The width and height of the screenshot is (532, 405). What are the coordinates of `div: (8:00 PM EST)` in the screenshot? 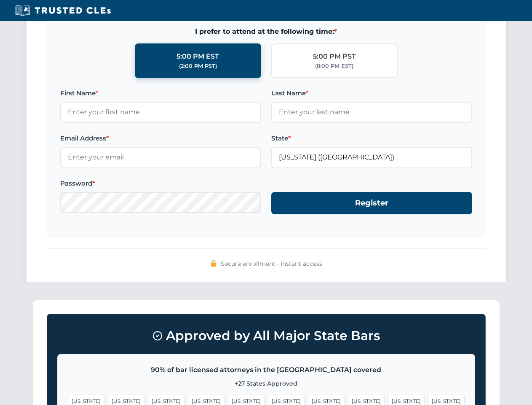 It's located at (334, 66).